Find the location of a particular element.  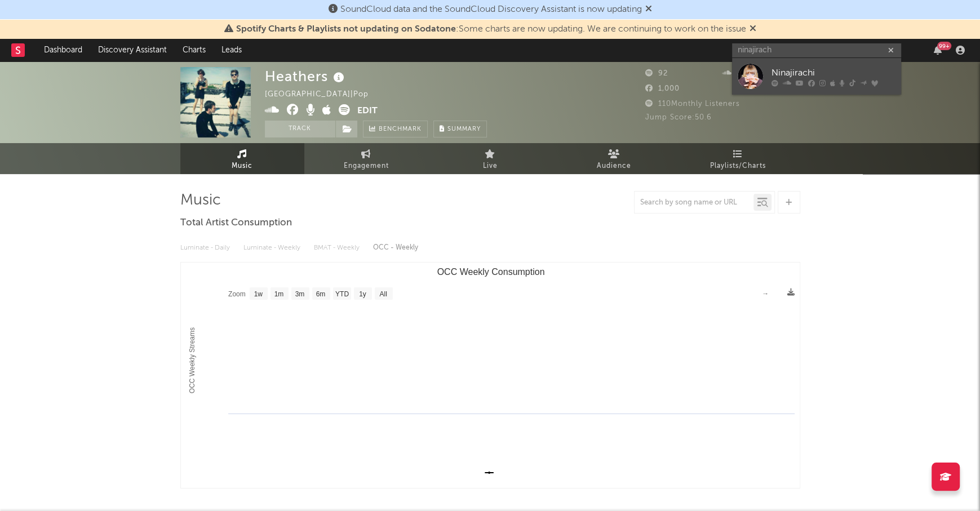

span: Live is located at coordinates (490, 166).